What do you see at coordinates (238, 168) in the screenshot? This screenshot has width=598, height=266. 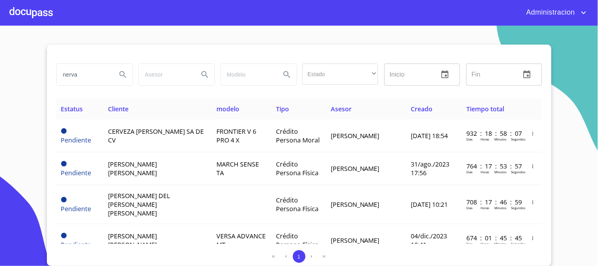 I see `span: MARCH SENSE TA` at bounding box center [238, 168].